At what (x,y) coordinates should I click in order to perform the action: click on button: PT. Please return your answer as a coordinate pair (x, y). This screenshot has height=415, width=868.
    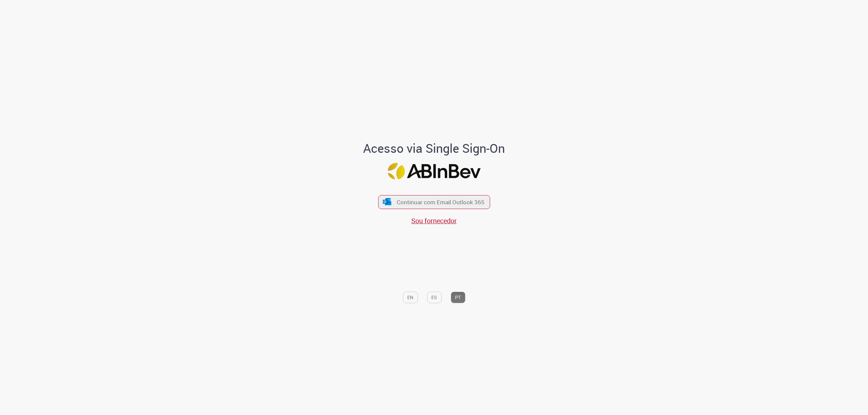
    Looking at the image, I should click on (458, 297).